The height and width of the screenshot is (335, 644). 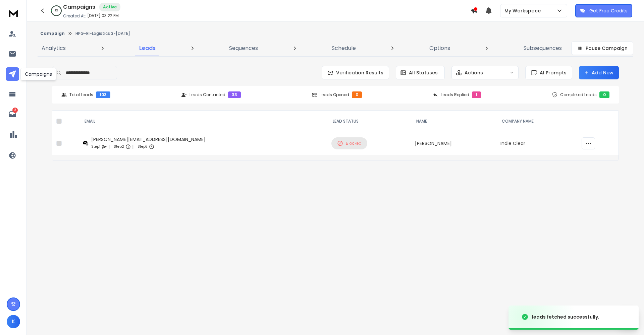 I want to click on p: Sequences, so click(x=244, y=48).